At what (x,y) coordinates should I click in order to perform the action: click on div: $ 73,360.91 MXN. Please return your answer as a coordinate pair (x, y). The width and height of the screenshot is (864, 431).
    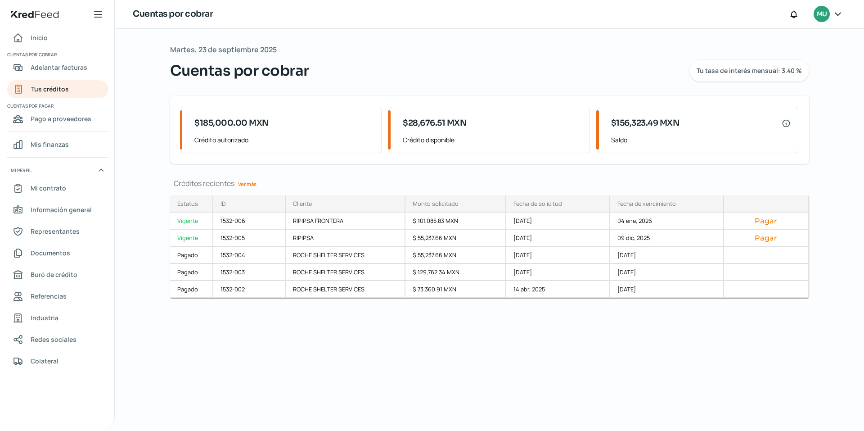
    Looking at the image, I should click on (456, 289).